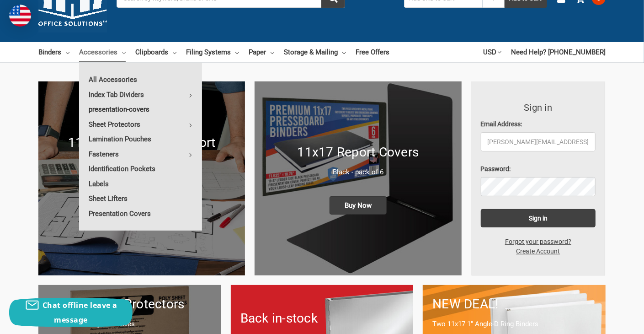  Describe the element at coordinates (71, 313) in the screenshot. I see `button: Chat offline leave a message` at that location.